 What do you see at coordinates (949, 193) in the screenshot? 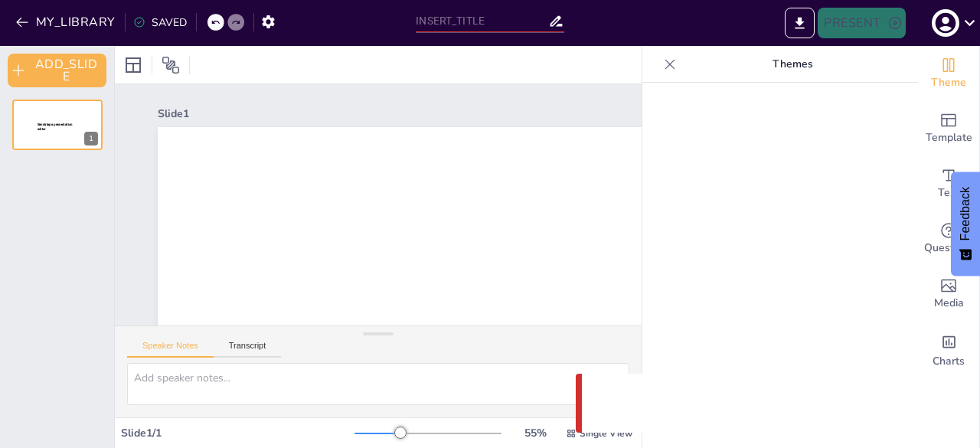
I see `span: Text` at bounding box center [949, 193].